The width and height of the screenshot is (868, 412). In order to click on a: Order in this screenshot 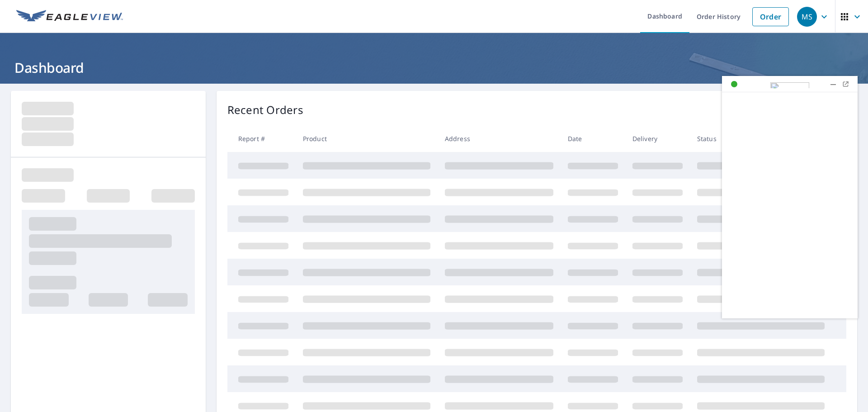, I will do `click(770, 17)`.